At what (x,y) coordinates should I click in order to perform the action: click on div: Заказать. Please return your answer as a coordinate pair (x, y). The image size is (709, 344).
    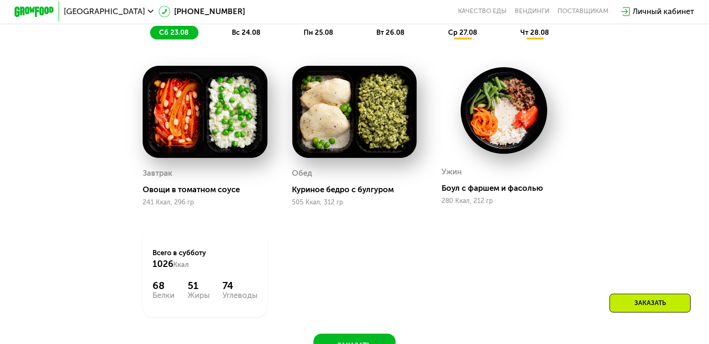
    Looking at the image, I should click on (650, 303).